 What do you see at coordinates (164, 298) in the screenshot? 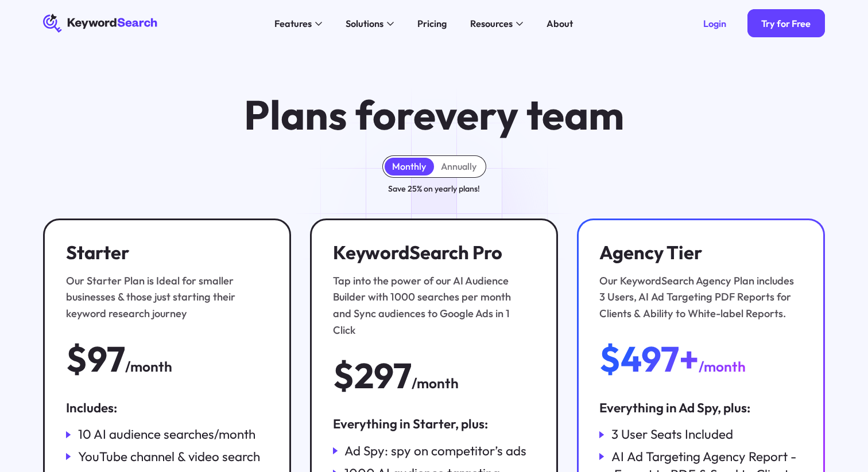
I see `div: Our Starter Plan is Ideal for smaller businesses & those just starting their keyword research jou...` at bounding box center [164, 298].